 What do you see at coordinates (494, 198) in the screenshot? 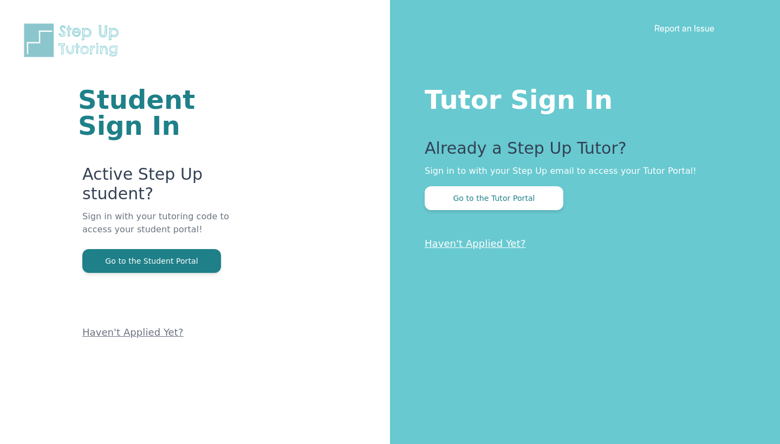
I see `a: Go to the Tutor Portal` at bounding box center [494, 198].